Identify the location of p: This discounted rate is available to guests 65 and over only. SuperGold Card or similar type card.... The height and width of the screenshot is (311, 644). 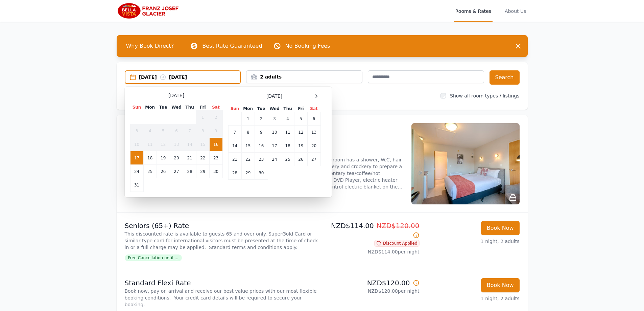
(223, 241).